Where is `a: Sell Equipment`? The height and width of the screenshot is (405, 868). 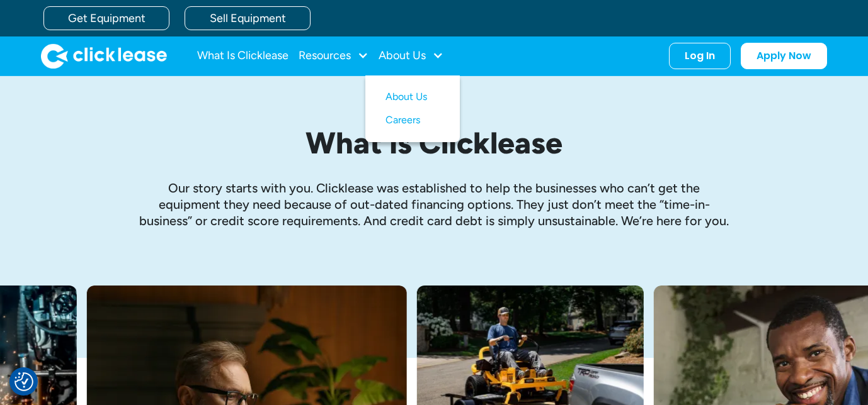 a: Sell Equipment is located at coordinates (247, 18).